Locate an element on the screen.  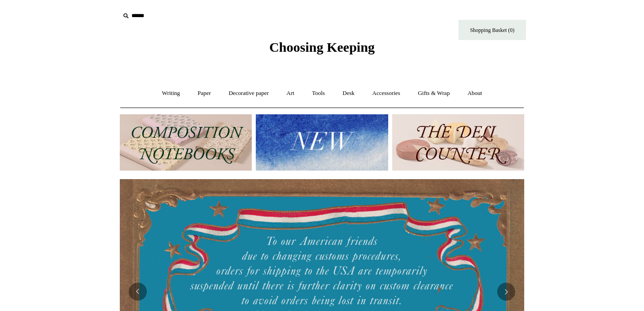
button: Next is located at coordinates (506, 291).